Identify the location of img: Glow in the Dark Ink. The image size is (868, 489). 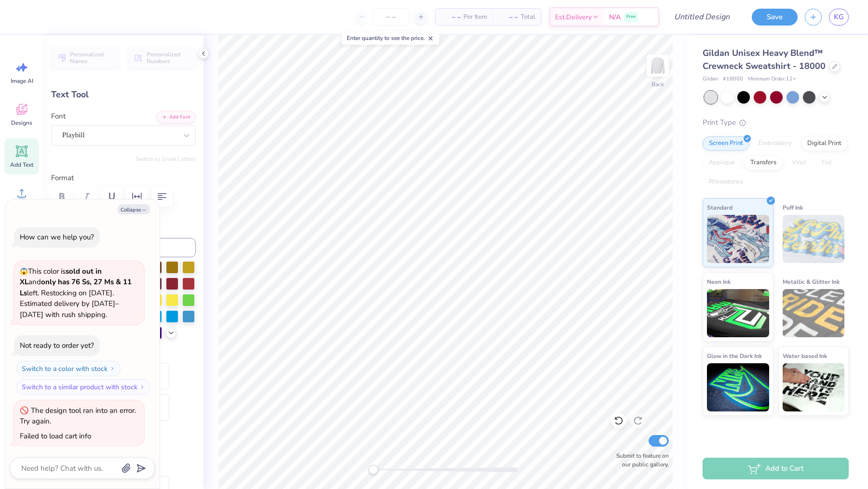
(738, 387).